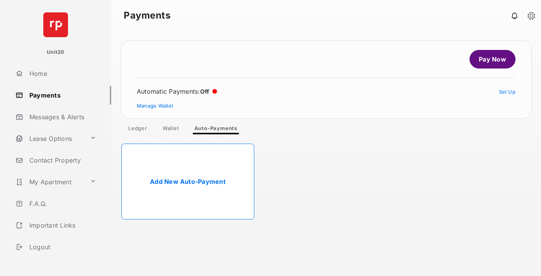 The width and height of the screenshot is (541, 276). I want to click on strong: Payments, so click(147, 15).